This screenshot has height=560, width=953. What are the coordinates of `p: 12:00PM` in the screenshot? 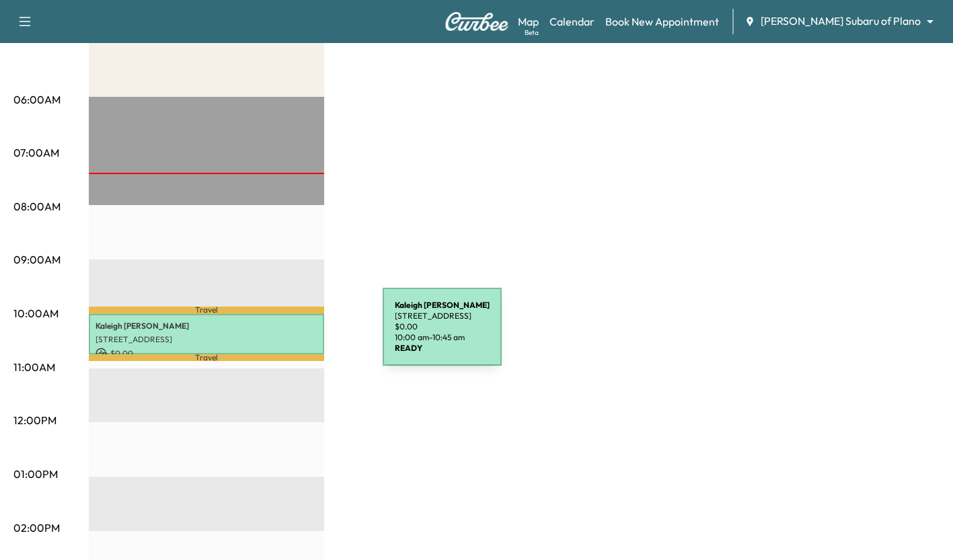 It's located at (35, 420).